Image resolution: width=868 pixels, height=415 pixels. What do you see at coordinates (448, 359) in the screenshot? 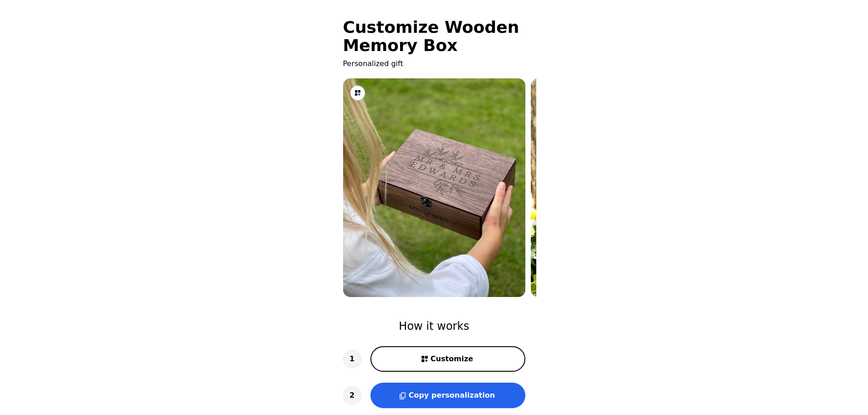
I see `button: Customize` at bounding box center [448, 359].